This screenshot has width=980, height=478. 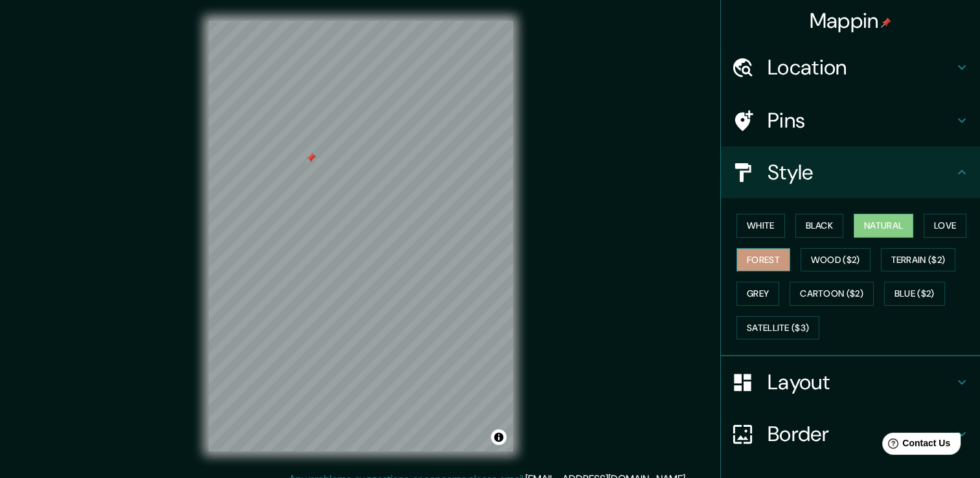 I want to click on h4: Mappin, so click(x=850, y=21).